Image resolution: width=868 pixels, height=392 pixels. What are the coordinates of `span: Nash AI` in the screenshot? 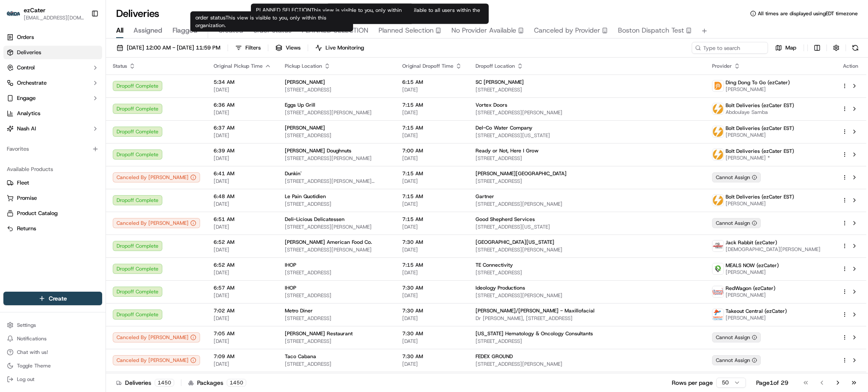 It's located at (26, 128).